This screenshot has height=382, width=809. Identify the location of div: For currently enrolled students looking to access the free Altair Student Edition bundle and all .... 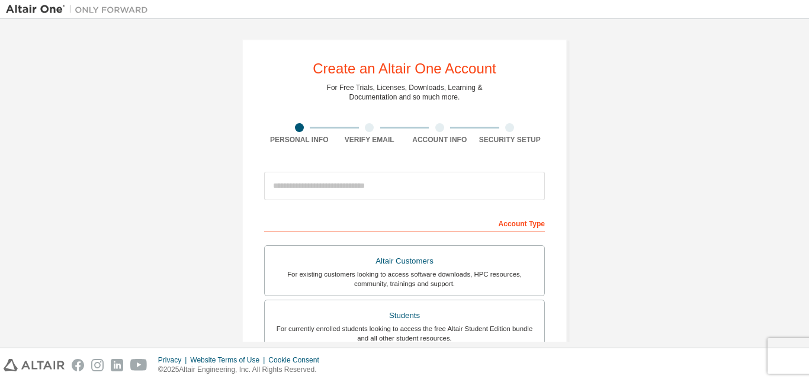
(404, 333).